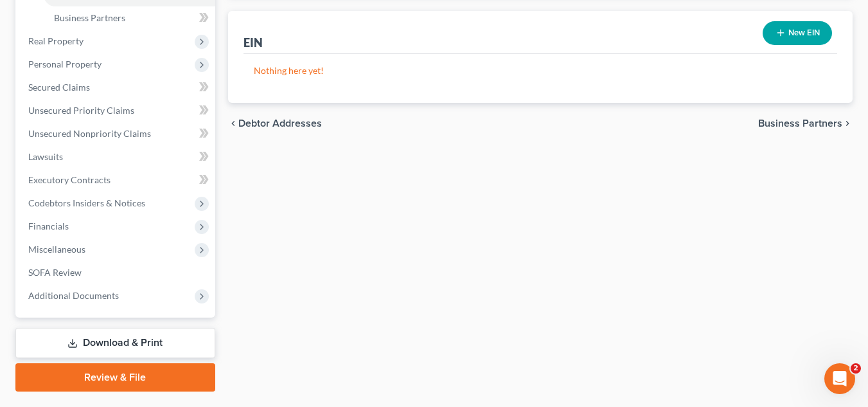 The width and height of the screenshot is (868, 407). I want to click on span: SOFA Review, so click(54, 272).